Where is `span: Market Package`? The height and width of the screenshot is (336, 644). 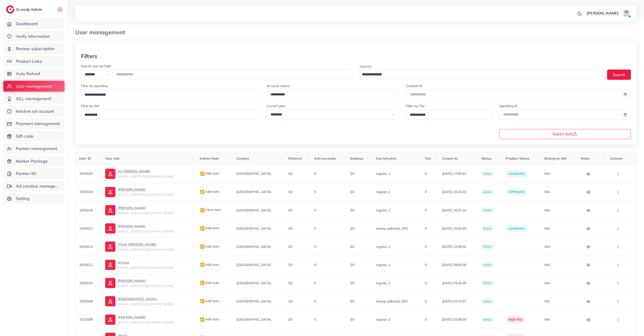 span: Market Package is located at coordinates (32, 161).